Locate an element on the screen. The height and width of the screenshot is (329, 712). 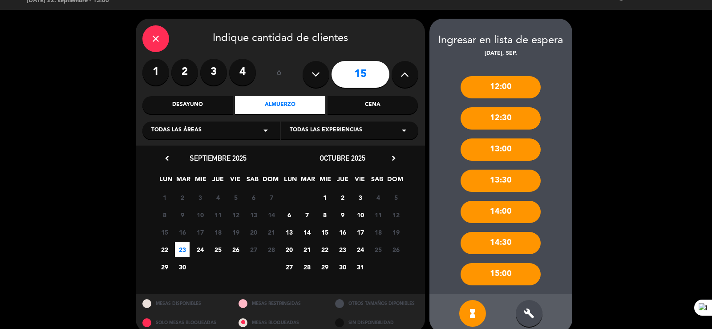
div: Ingresar en lista de espera is located at coordinates (500, 40).